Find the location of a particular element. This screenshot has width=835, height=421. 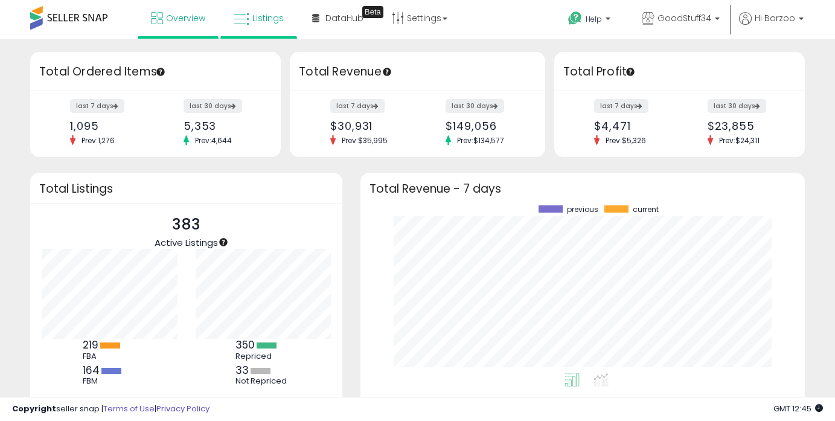

div: Not Repriced is located at coordinates (263, 381).